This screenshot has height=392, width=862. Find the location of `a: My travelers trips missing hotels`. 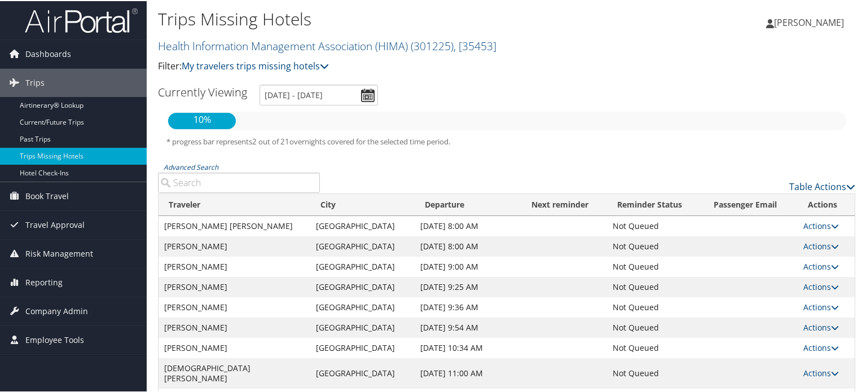

a: My travelers trips missing hotels is located at coordinates (255, 65).